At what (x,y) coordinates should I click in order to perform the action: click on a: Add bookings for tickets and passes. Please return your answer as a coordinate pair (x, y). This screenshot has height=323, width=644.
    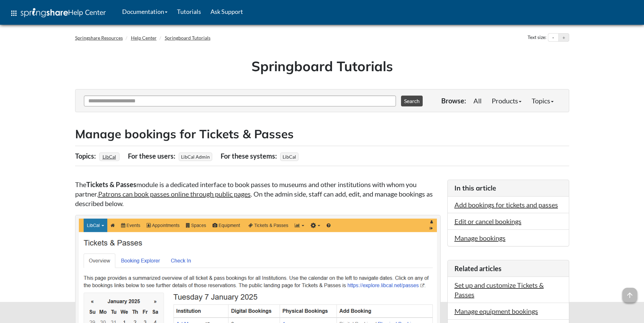
    Looking at the image, I should click on (507, 205).